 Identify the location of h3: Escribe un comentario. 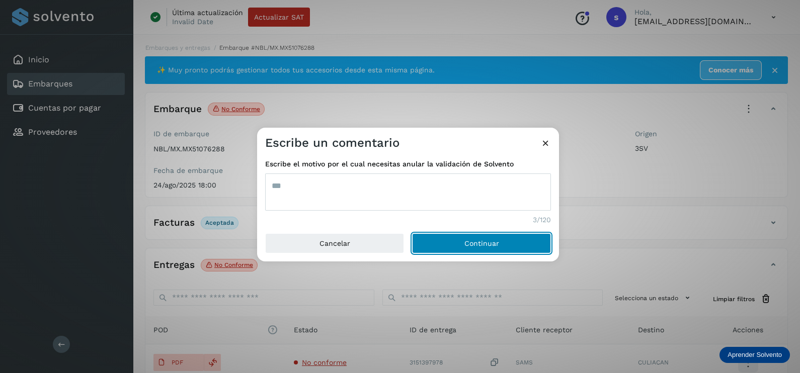
(332, 143).